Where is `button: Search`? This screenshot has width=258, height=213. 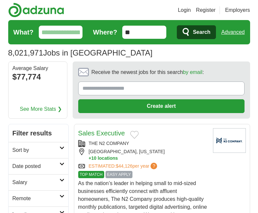 button: Search is located at coordinates (196, 32).